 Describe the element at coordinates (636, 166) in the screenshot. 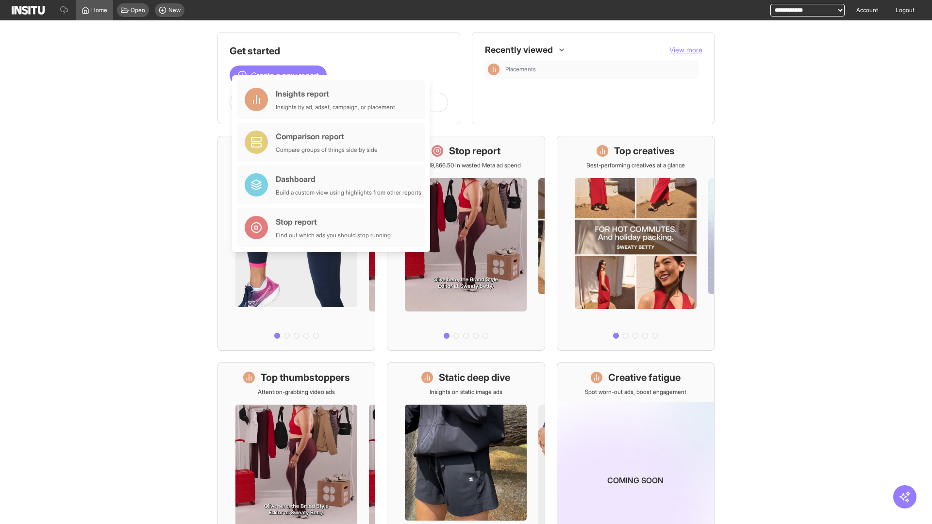

I see `p: Best-performing creatives at a glance` at that location.